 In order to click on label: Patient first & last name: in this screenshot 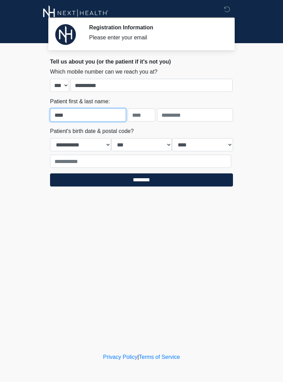, I will do `click(80, 102)`.